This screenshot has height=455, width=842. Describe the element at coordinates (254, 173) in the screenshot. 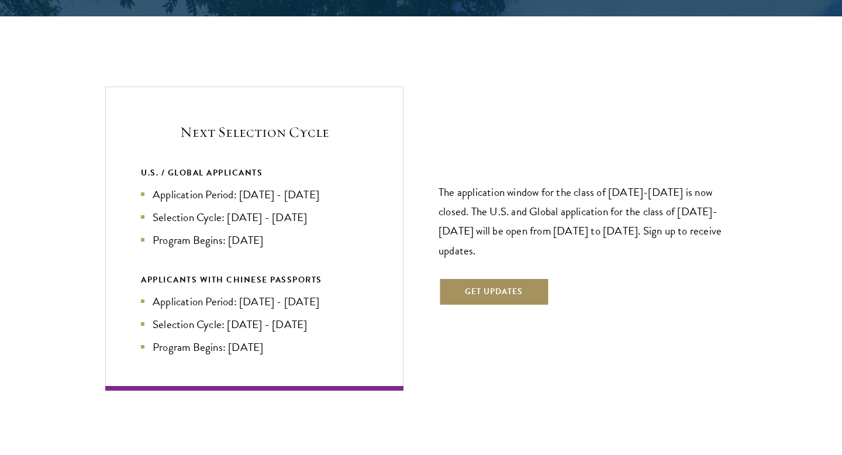

I see `div: U.S. / GLOBAL APPLICANTS` at that location.